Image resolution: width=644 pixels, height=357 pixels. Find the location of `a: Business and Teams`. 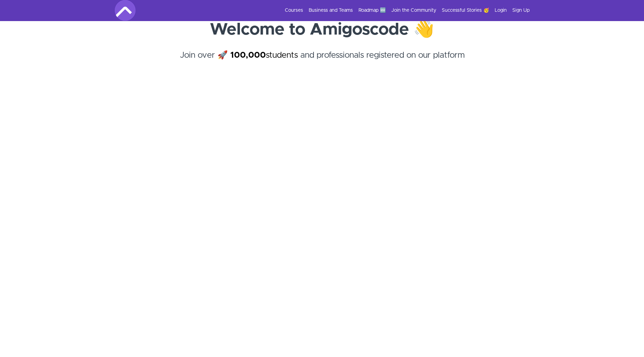

a: Business and Teams is located at coordinates (331, 11).